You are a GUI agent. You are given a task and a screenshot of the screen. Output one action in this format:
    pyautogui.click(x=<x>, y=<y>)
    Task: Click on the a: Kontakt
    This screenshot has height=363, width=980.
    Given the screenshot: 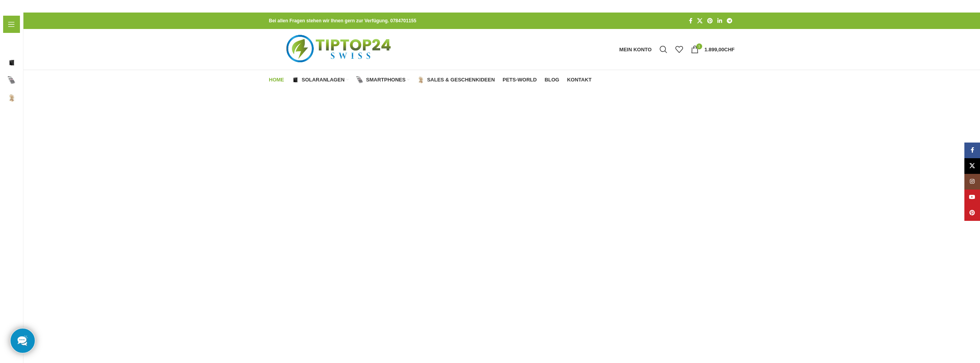 What is the action you would take?
    pyautogui.click(x=579, y=80)
    